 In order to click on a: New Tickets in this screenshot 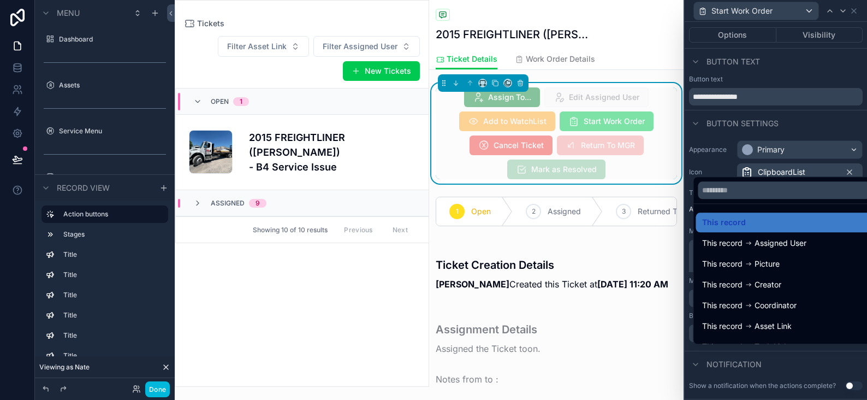, I will do `click(381, 71)`.